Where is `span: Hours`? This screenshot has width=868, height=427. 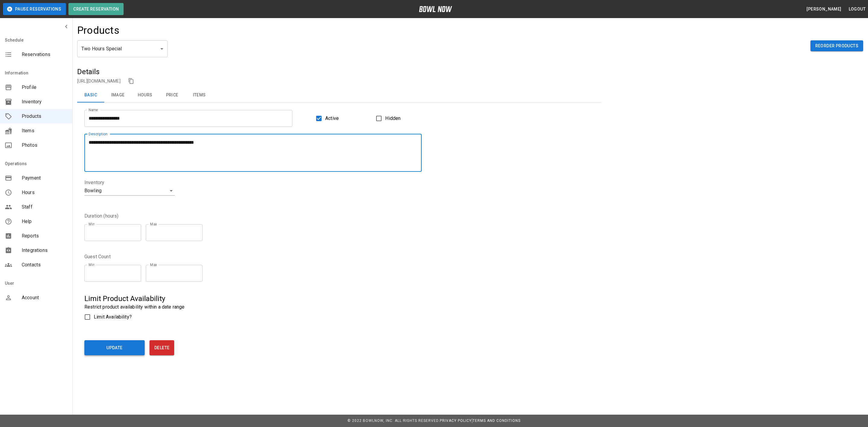 span: Hours is located at coordinates (45, 192).